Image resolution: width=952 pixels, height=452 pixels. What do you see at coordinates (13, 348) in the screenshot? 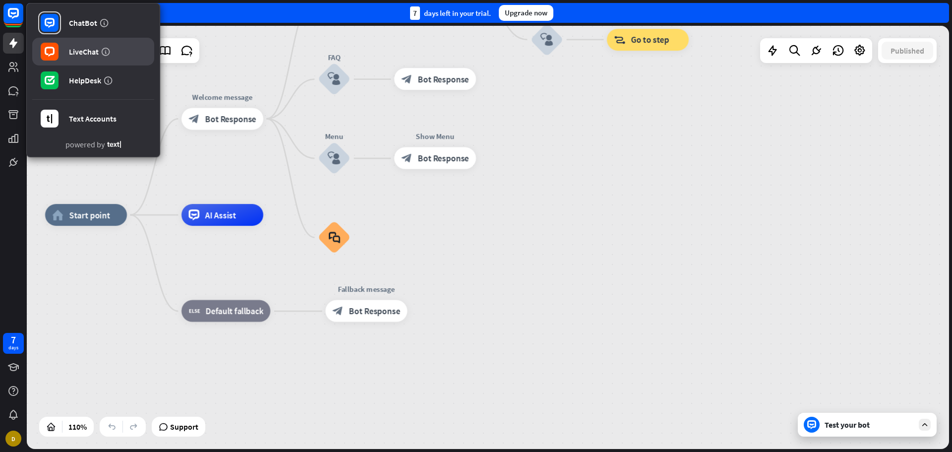
I see `div: days` at bounding box center [13, 348].